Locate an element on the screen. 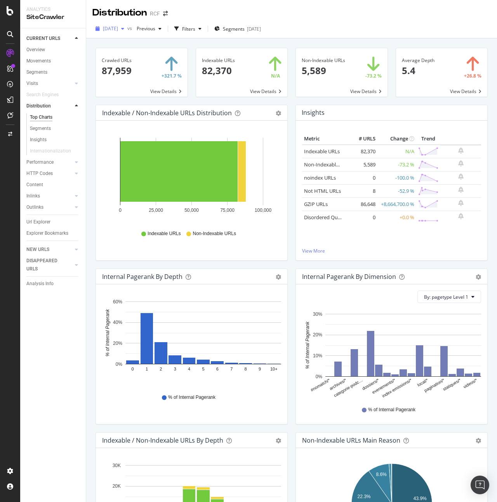  a: View More is located at coordinates (391, 251).